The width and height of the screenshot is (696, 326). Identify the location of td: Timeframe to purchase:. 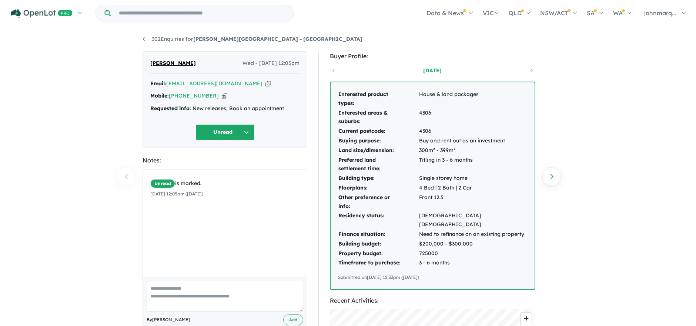
(379, 263).